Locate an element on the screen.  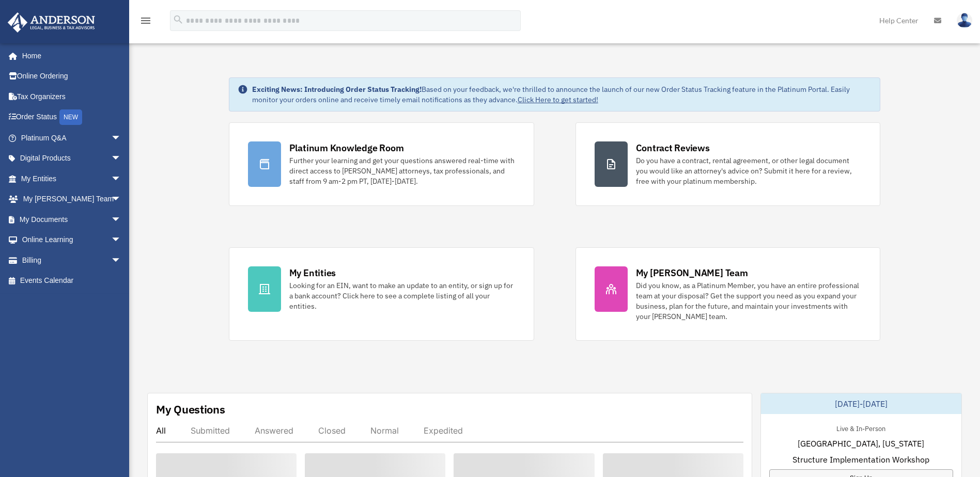
img: Anderson Advisors Platinum Portal is located at coordinates (51, 22).